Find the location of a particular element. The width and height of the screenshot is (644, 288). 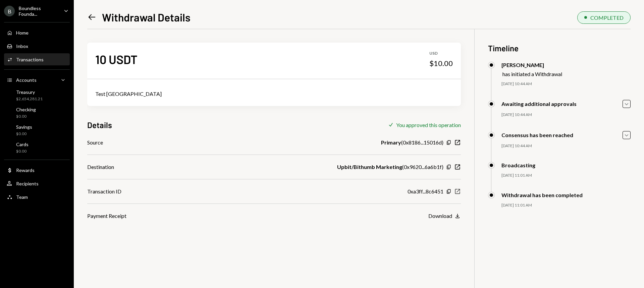

div: 0xa3ff...8c6451 is located at coordinates (425, 191).